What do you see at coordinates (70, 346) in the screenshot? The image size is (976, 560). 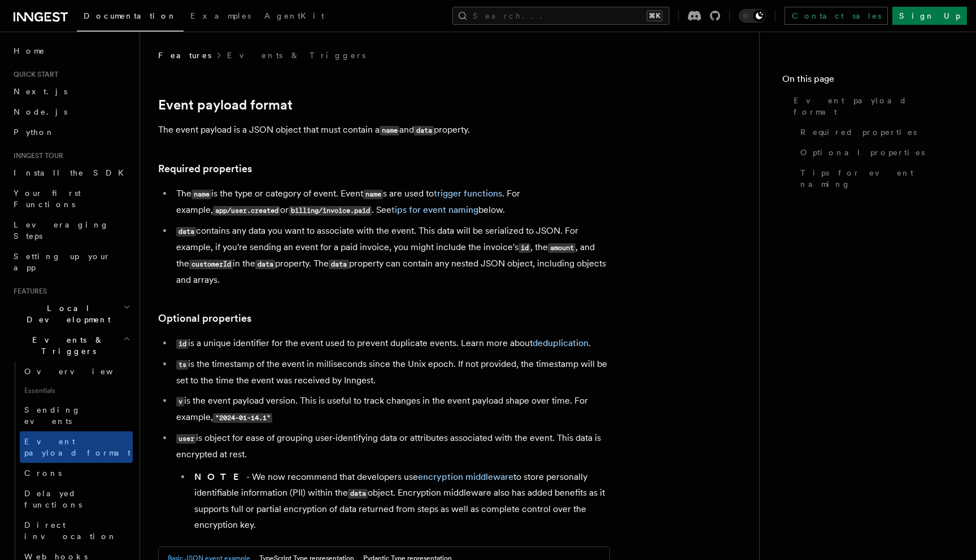 I see `button: Events & Triggers` at bounding box center [70, 346].